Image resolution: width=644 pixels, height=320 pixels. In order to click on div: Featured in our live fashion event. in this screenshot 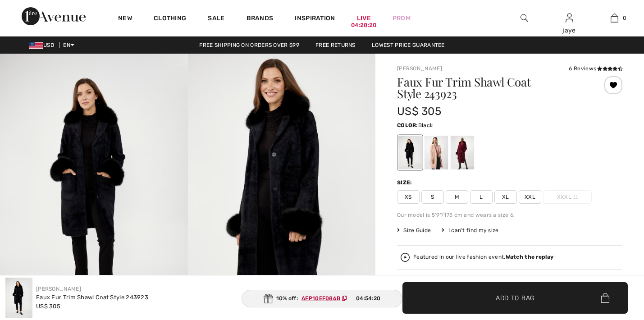, I will do `click(483, 256)`.